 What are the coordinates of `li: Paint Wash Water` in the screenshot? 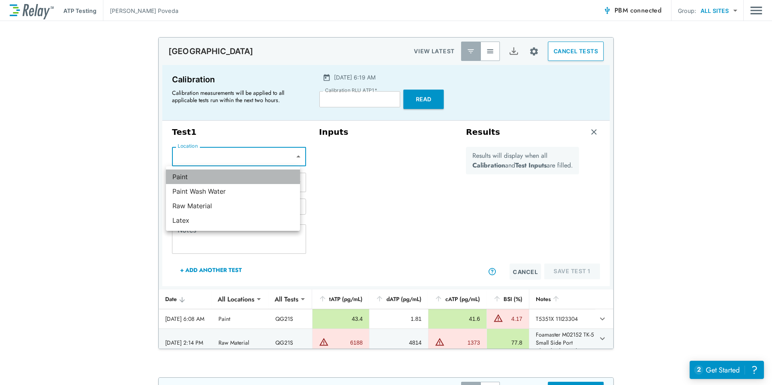 It's located at (233, 191).